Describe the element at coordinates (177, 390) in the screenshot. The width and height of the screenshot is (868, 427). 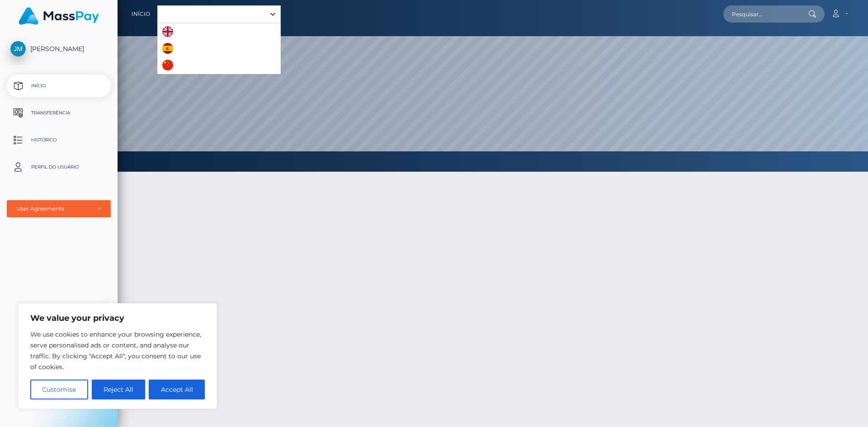
I see `button: Accept All` at that location.